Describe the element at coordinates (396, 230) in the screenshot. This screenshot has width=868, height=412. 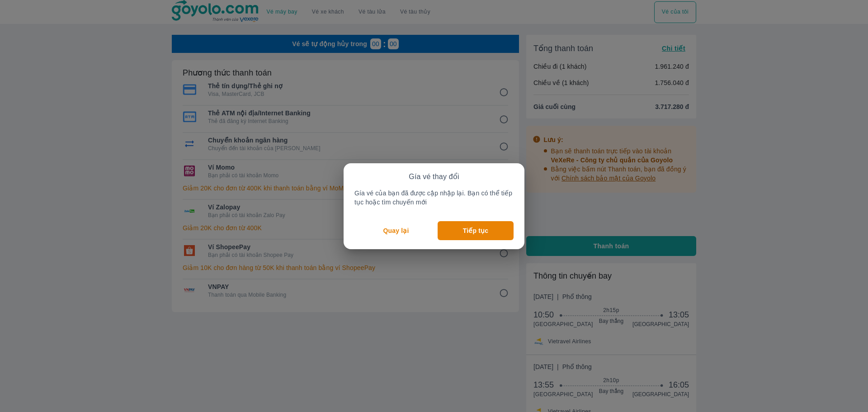
I see `button: Quay lại` at that location.